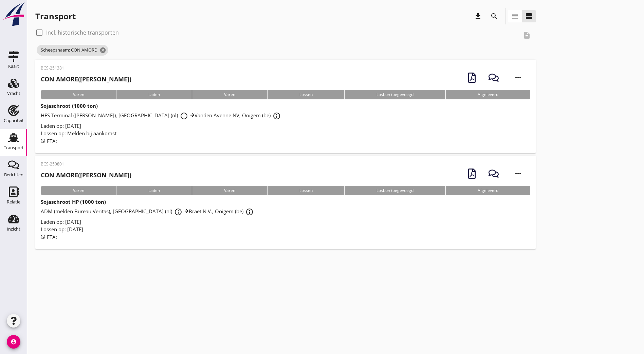 This screenshot has width=644, height=354. What do you see at coordinates (73, 202) in the screenshot?
I see `strong: Sojaschroot HP (1000 ton)` at bounding box center [73, 202].